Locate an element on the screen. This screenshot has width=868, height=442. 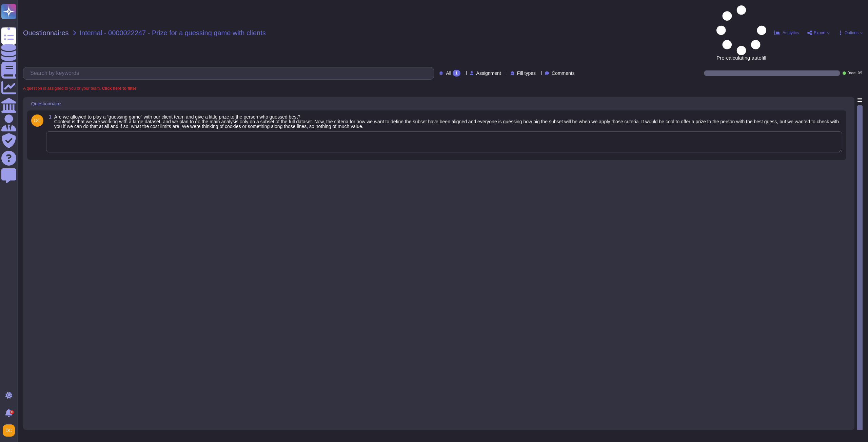
span: Questionnaires is located at coordinates (46, 33).